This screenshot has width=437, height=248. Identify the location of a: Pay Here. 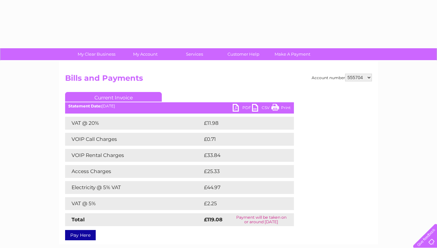
(80, 235).